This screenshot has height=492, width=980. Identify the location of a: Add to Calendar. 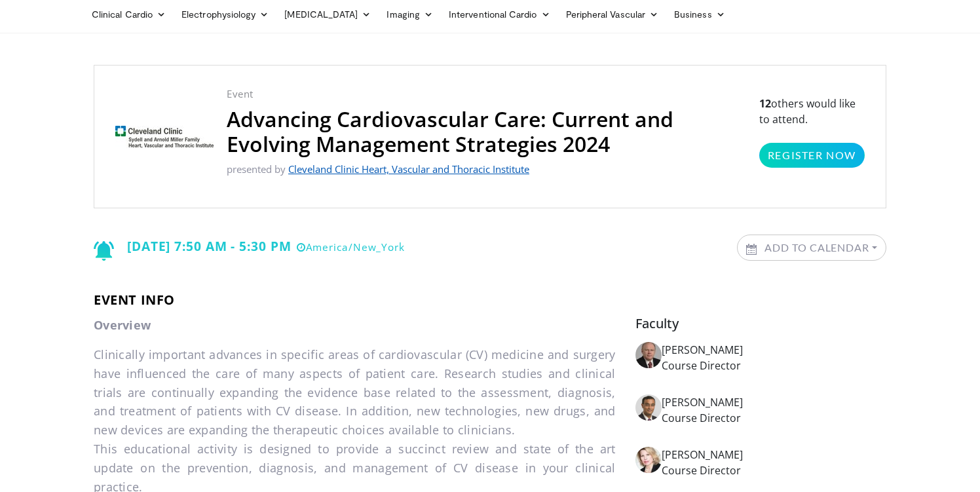
(812, 247).